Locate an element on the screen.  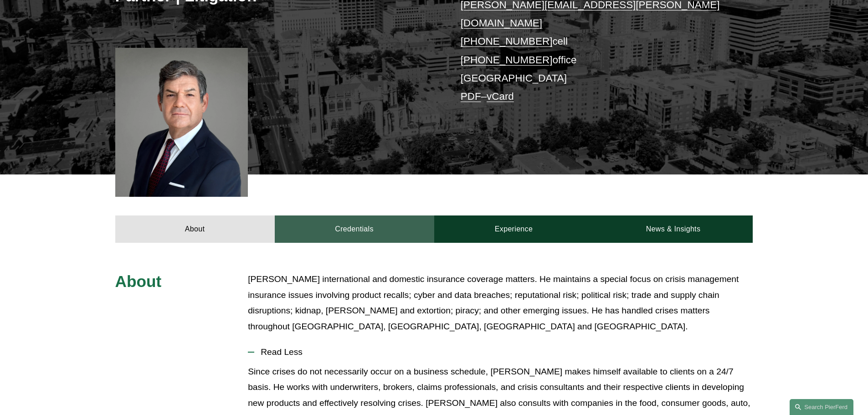
span: About is located at coordinates (139, 281).